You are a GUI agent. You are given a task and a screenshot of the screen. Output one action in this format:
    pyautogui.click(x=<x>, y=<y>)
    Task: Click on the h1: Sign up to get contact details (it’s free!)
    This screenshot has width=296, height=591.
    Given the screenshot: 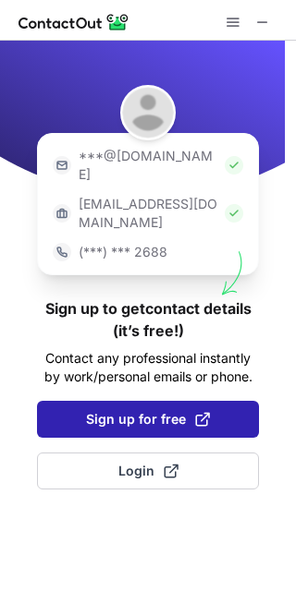 What is the action you would take?
    pyautogui.click(x=148, y=320)
    